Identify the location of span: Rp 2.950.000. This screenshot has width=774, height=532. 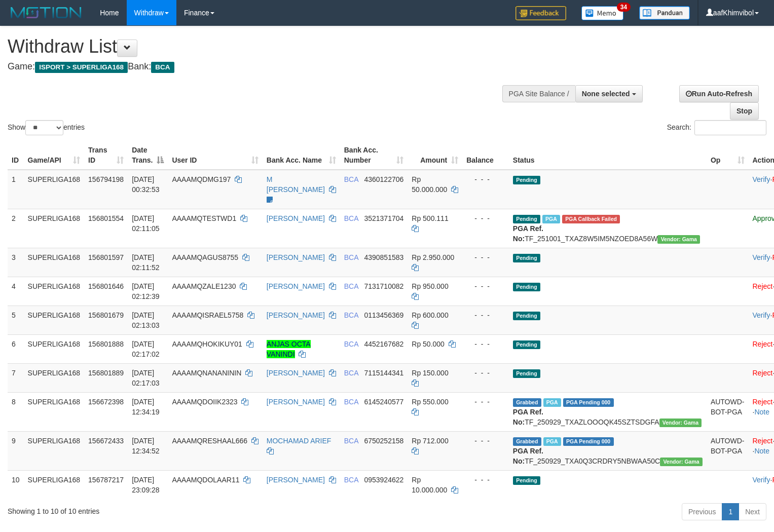
(433, 257).